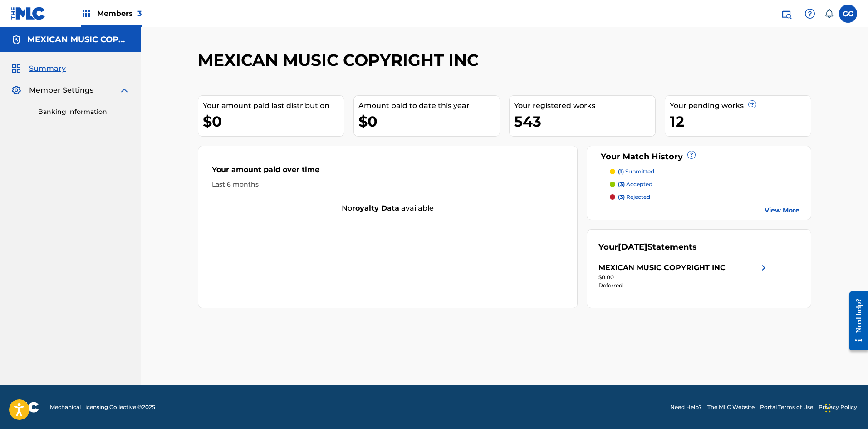  What do you see at coordinates (662, 268) in the screenshot?
I see `div: MEXICAN MUSIC COPYRIGHT INC` at bounding box center [662, 268].